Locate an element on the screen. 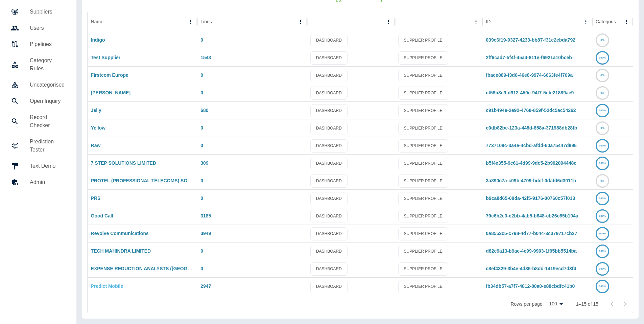 The width and height of the screenshot is (644, 324). h5: Admin is located at coordinates (48, 182).